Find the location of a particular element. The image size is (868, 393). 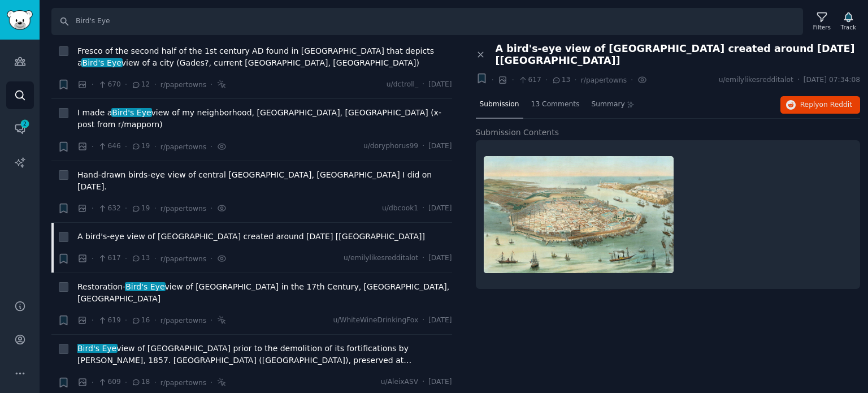

span: 670 is located at coordinates (109, 85).